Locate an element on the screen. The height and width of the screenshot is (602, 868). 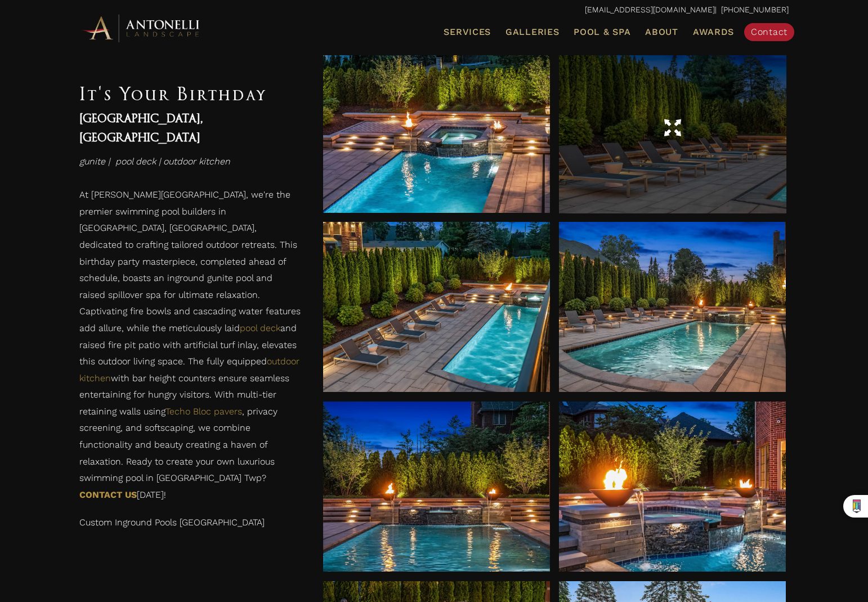
a: About is located at coordinates (661, 32).